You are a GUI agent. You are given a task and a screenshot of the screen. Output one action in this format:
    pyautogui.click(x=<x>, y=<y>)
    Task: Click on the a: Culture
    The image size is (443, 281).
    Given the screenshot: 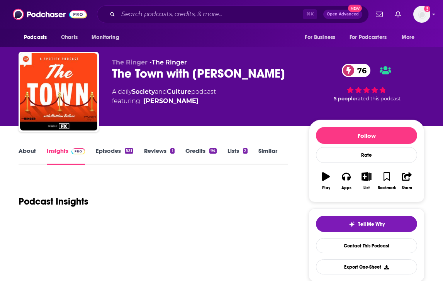 What is the action you would take?
    pyautogui.click(x=179, y=92)
    